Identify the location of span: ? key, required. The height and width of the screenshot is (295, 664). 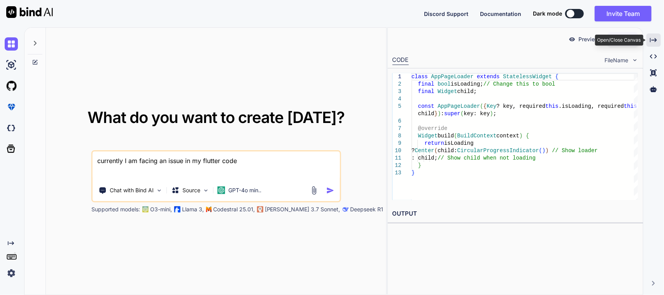
(521, 106).